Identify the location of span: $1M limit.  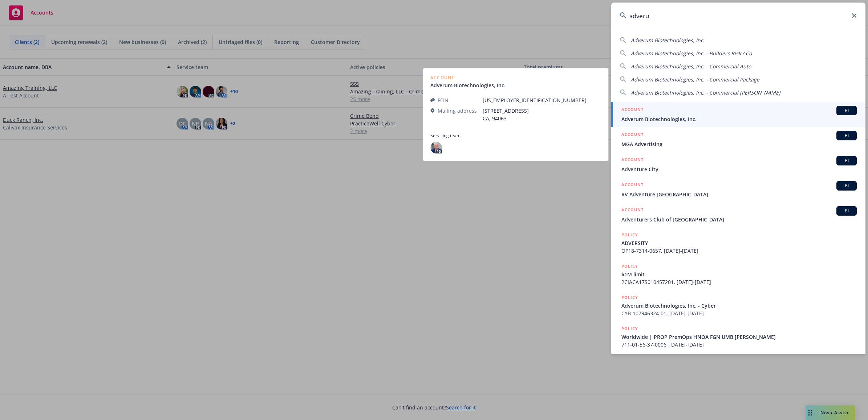
(739, 274).